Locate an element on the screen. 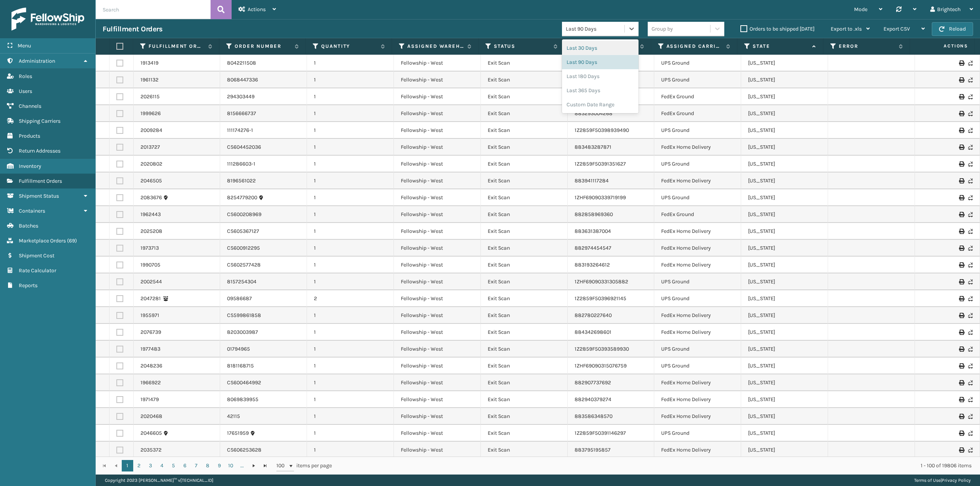  a: 883586348570 is located at coordinates (593, 416).